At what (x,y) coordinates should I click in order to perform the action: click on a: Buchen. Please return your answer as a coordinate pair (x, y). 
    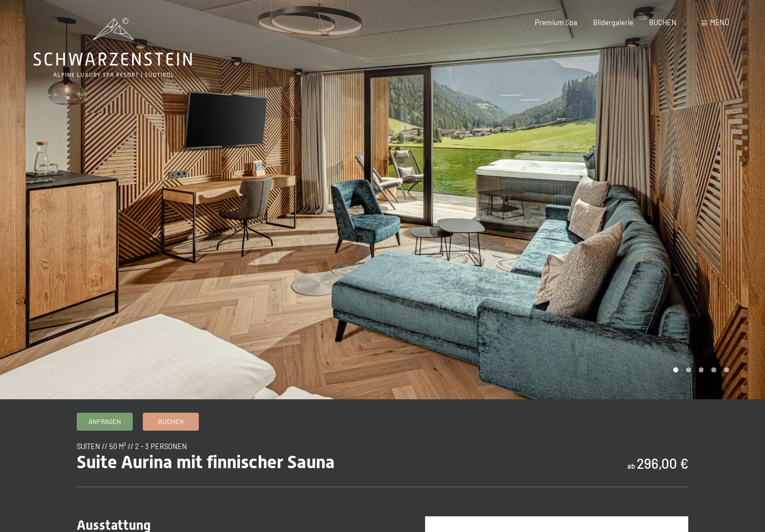
    Looking at the image, I should click on (171, 422).